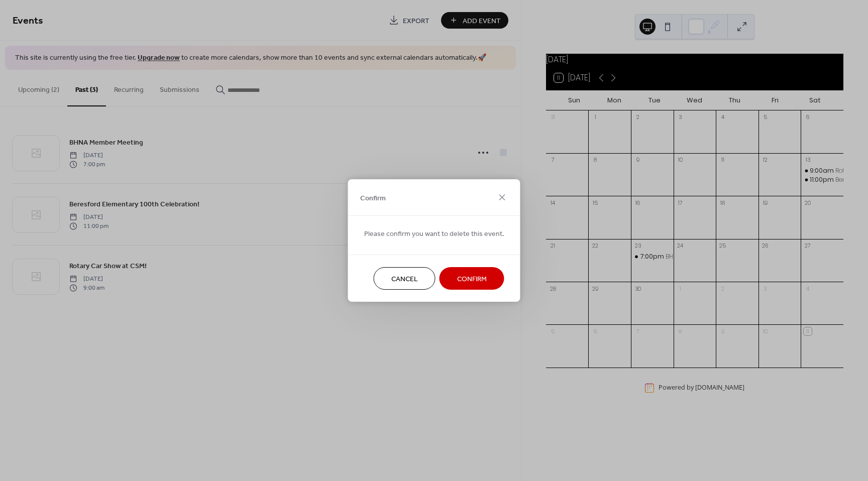  Describe the element at coordinates (404, 279) in the screenshot. I see `span: Cancel` at that location.